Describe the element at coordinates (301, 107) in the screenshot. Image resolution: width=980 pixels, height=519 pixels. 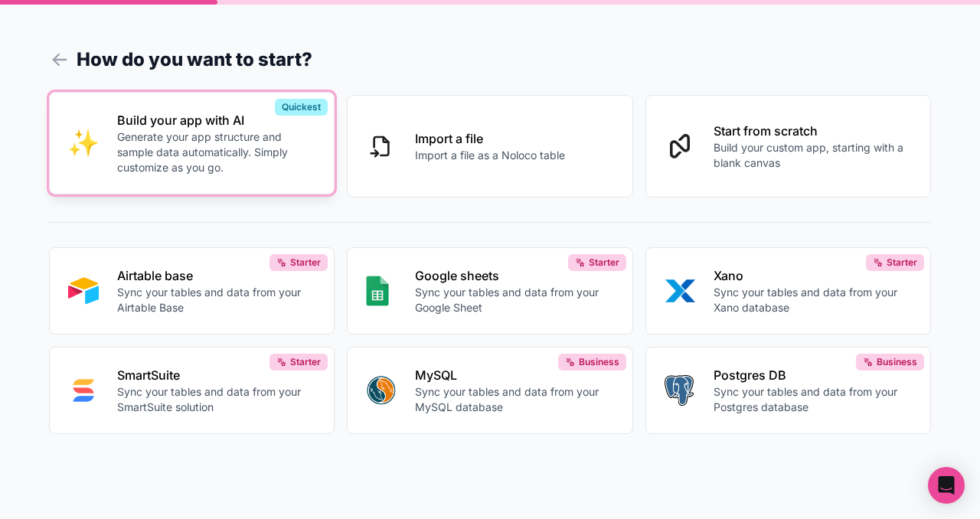
I see `div: Quickest` at that location.